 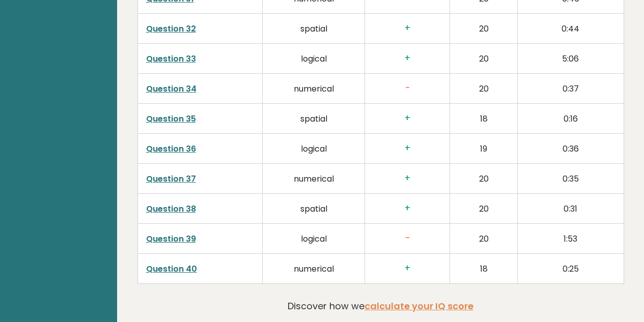 I want to click on td: 0:25, so click(x=571, y=268).